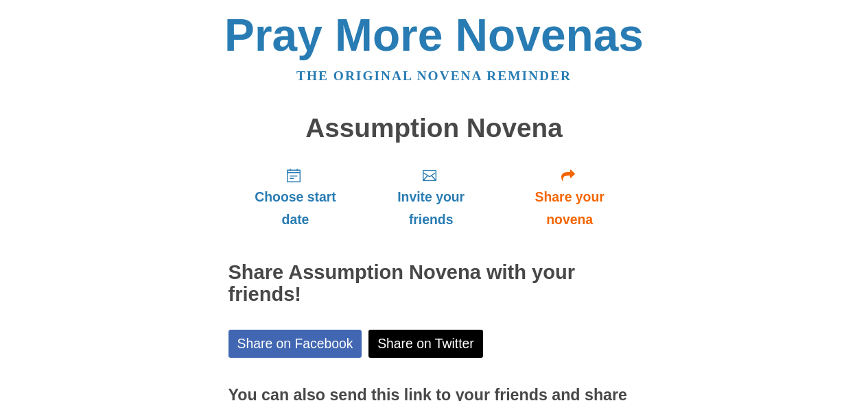 This screenshot has height=401, width=868. What do you see at coordinates (434, 35) in the screenshot?
I see `a: Pray More Novenas` at bounding box center [434, 35].